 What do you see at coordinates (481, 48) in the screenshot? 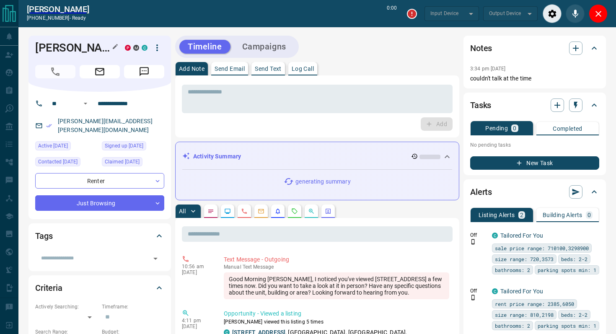
I see `h2: Notes` at bounding box center [481, 48].